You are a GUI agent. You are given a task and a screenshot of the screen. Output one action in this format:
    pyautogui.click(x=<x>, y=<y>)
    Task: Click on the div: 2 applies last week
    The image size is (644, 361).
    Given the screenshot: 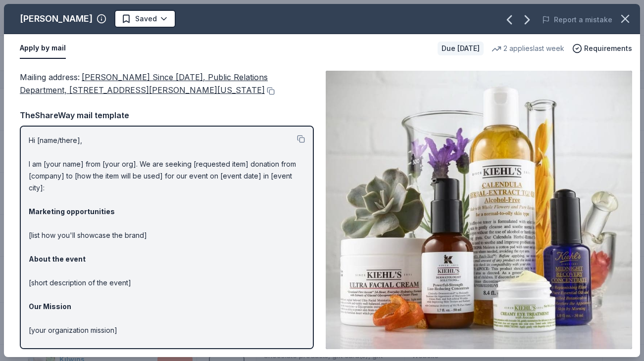 What is the action you would take?
    pyautogui.click(x=528, y=49)
    